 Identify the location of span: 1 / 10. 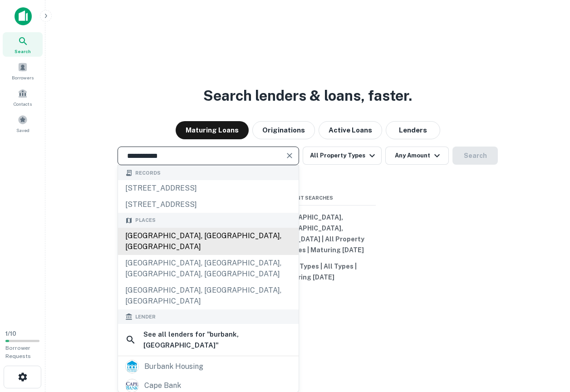
(11, 333).